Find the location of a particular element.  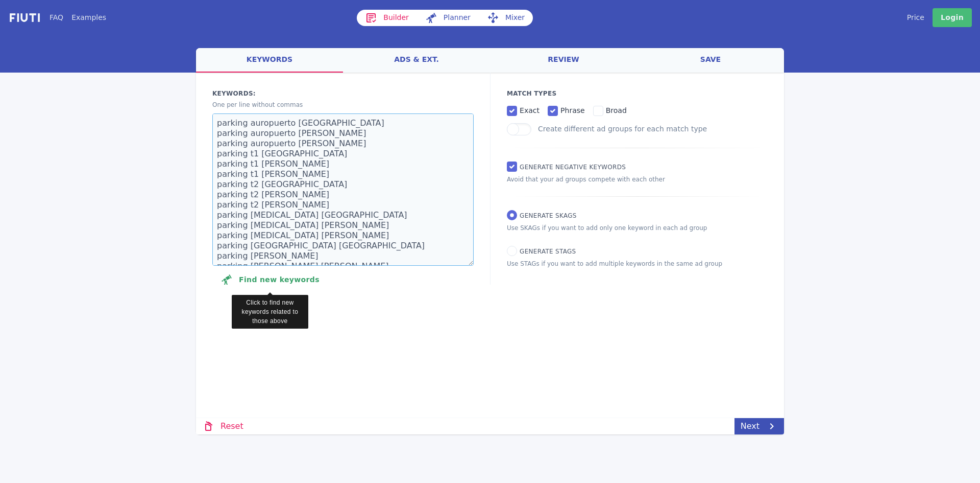

a: ads & ext. is located at coordinates (416, 60).